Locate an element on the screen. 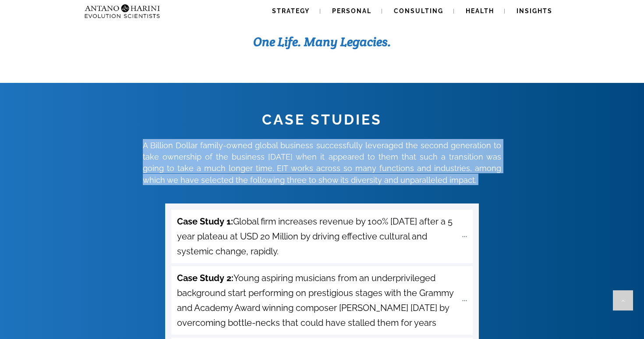 This screenshot has width=644, height=339. span: A Billion Dollar family-owned global business successfully leveraged the second generation to tak... is located at coordinates (322, 163).